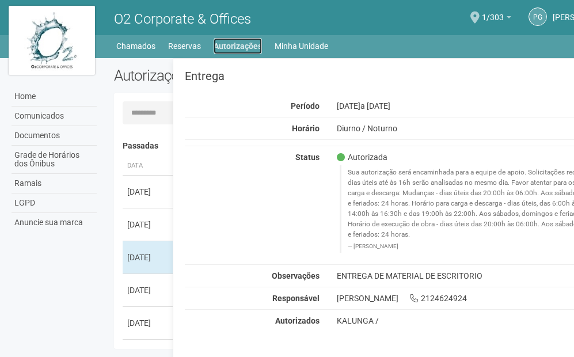  I want to click on a: Comunicados, so click(54, 116).